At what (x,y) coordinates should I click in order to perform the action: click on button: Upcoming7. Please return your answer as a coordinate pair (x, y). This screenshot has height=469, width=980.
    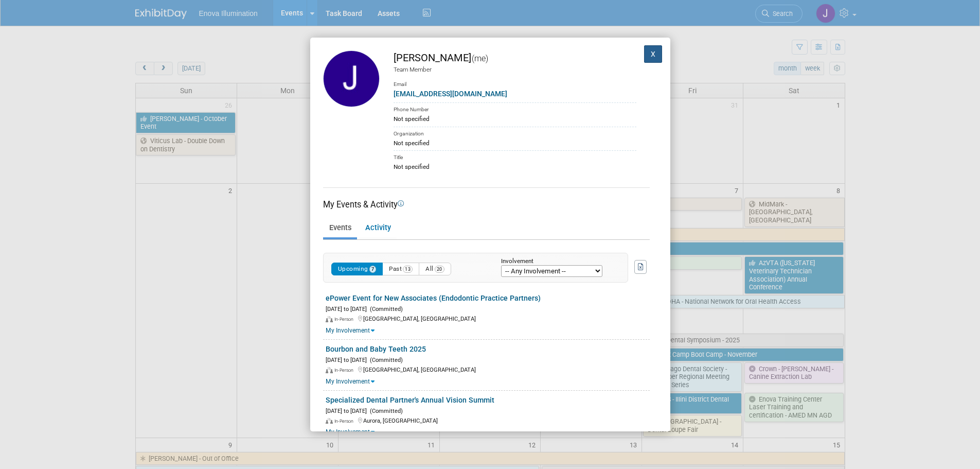
    Looking at the image, I should click on (357, 268).